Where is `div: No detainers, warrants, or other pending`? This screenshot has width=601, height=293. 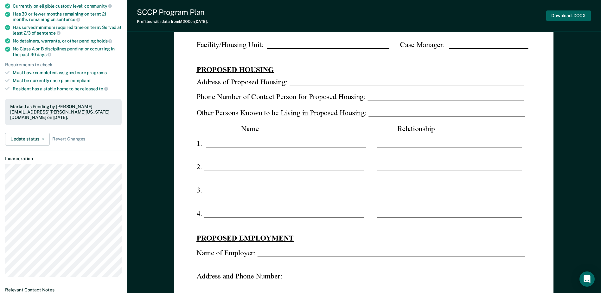 div: No detainers, warrants, or other pending is located at coordinates (67, 41).